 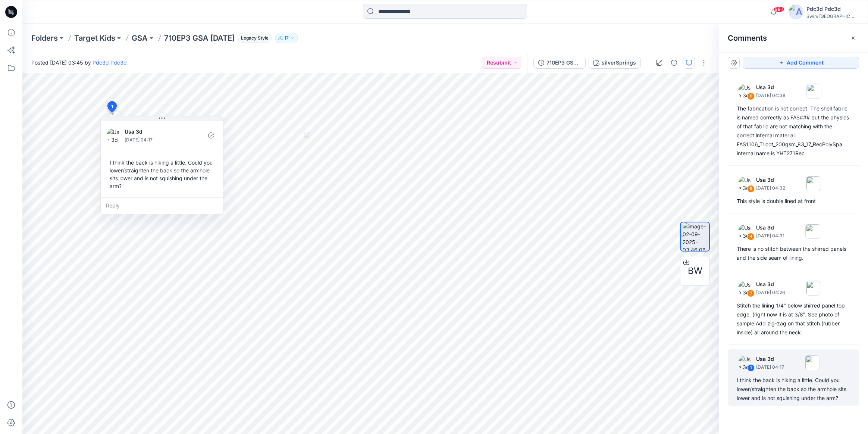 I want to click on a: GSA, so click(x=139, y=38).